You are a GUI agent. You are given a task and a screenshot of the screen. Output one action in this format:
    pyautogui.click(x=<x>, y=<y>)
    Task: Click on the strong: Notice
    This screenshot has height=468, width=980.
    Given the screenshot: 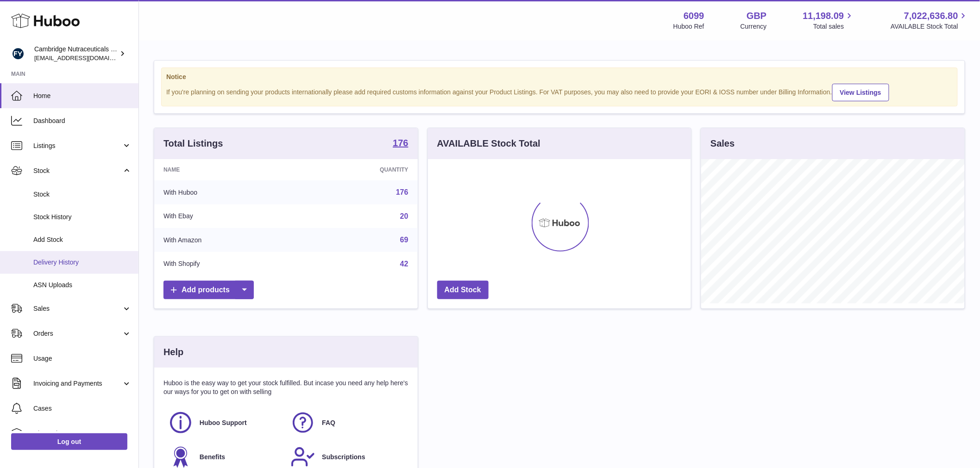 What is the action you would take?
    pyautogui.click(x=560, y=77)
    